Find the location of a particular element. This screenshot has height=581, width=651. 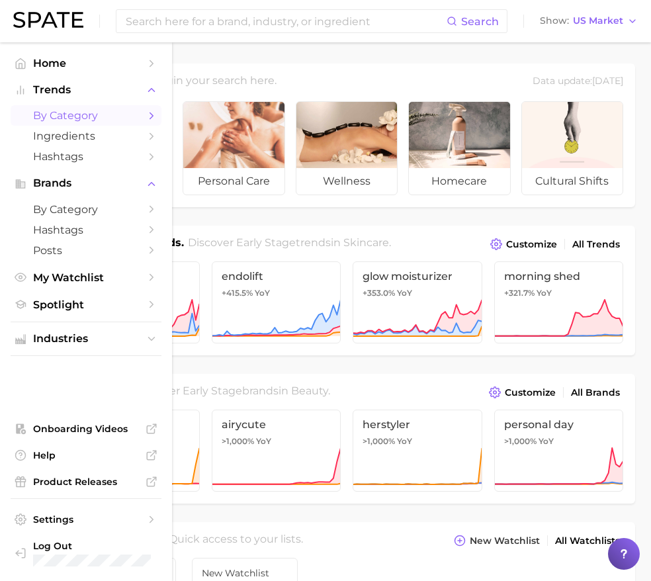

span: Ingredients is located at coordinates (86, 136).